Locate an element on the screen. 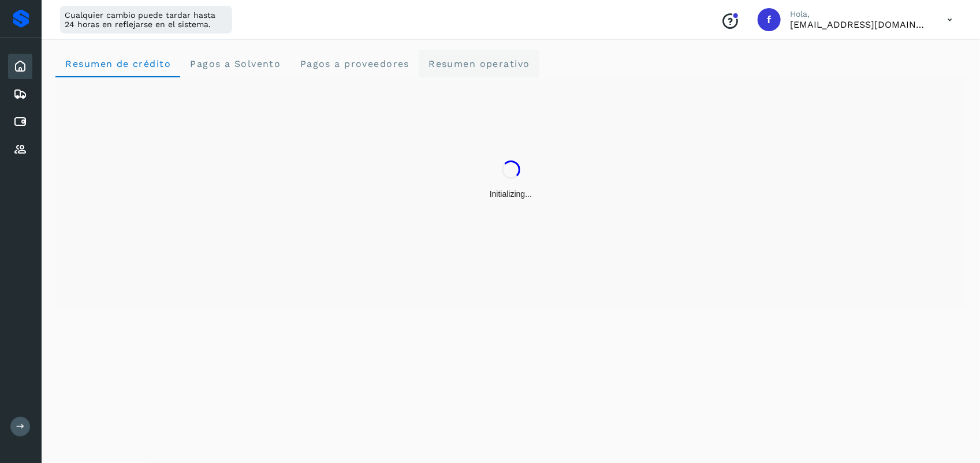  div: Embarques is located at coordinates (21, 94).